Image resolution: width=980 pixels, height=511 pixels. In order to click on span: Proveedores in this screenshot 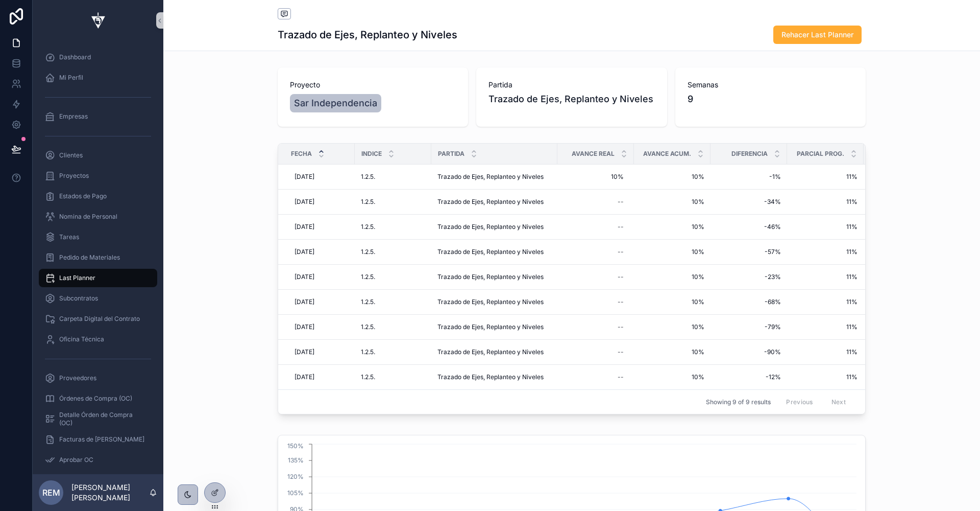, I will do `click(78, 378)`.